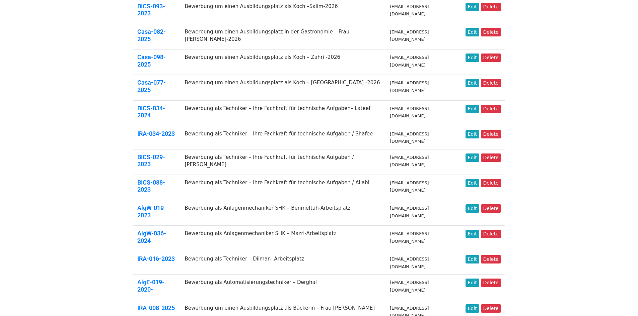 The height and width of the screenshot is (316, 638). I want to click on a: IRA-034-2023, so click(156, 134).